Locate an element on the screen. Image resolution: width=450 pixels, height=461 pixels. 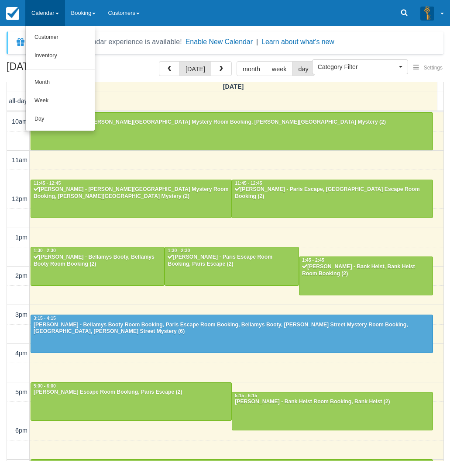
a: Learn about what's new is located at coordinates (298, 42).